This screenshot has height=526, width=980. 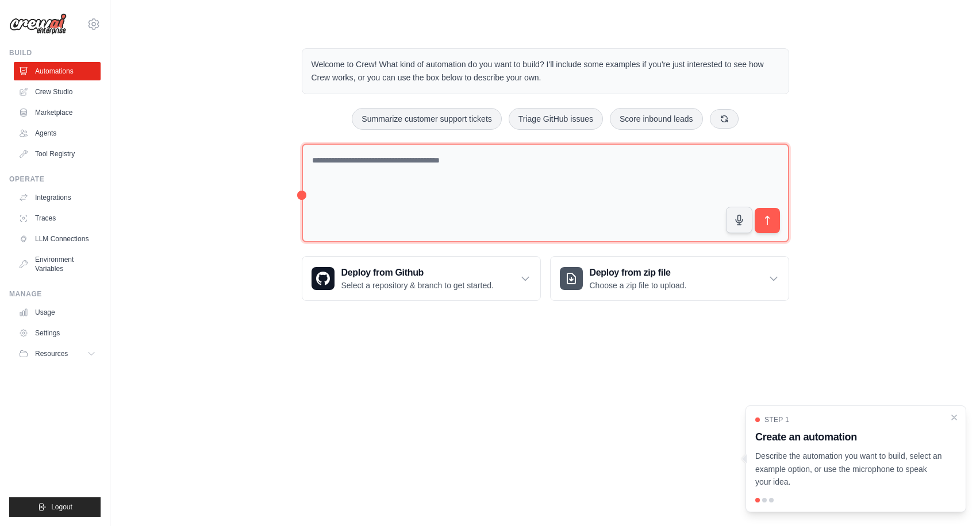 I want to click on span: Logout, so click(x=62, y=508).